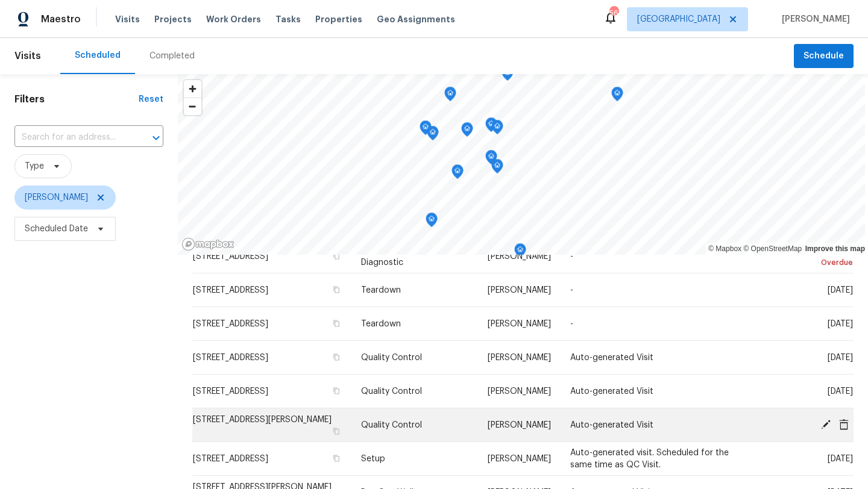  I want to click on span: Listed Inventory Diagnostic, so click(393, 256).